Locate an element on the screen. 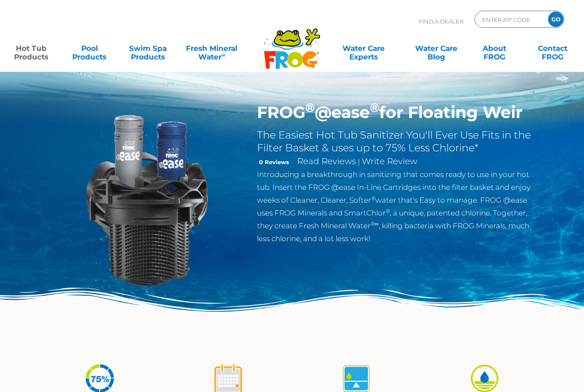  h2: The Easiest Hot Tub Sanitizer You'll Ever Use Fits in the Filter Basket & uses up to 75% Less Chl... is located at coordinates (396, 141).